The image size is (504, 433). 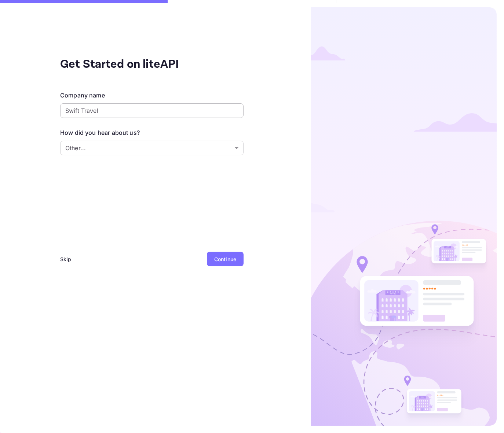 I want to click on img: logo, so click(x=389, y=217).